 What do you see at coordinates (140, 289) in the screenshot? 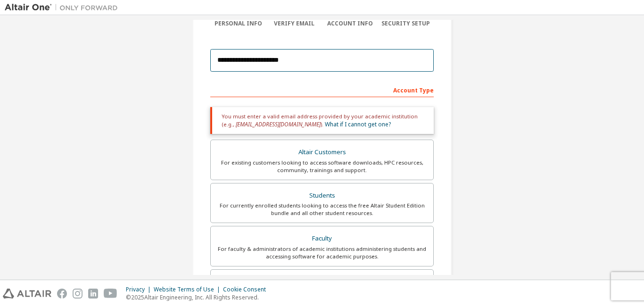
I see `div: Privacy` at bounding box center [140, 289].